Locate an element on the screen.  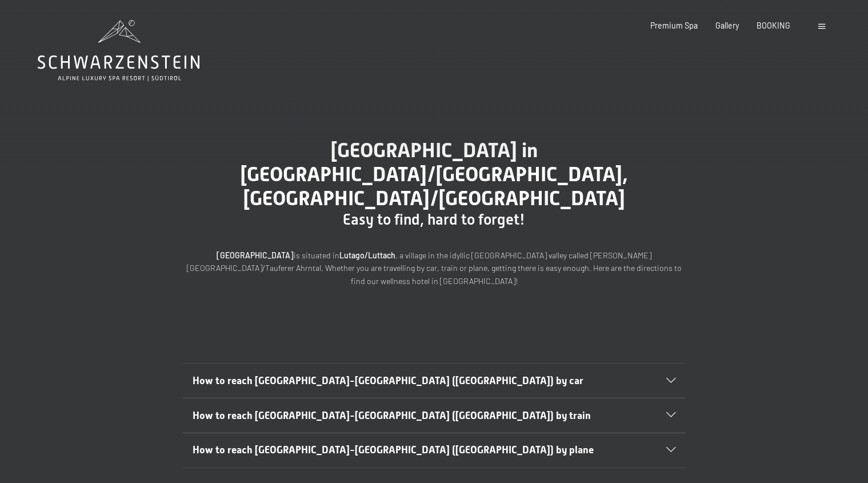
a: Premium Spa is located at coordinates (674, 25).